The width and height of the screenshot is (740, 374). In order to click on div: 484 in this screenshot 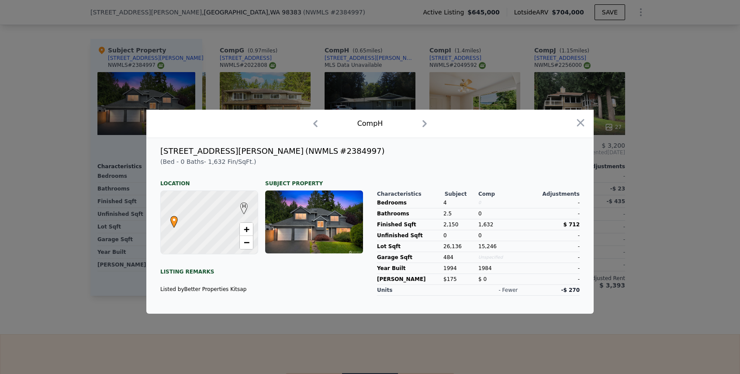, I will do `click(459, 257)`.